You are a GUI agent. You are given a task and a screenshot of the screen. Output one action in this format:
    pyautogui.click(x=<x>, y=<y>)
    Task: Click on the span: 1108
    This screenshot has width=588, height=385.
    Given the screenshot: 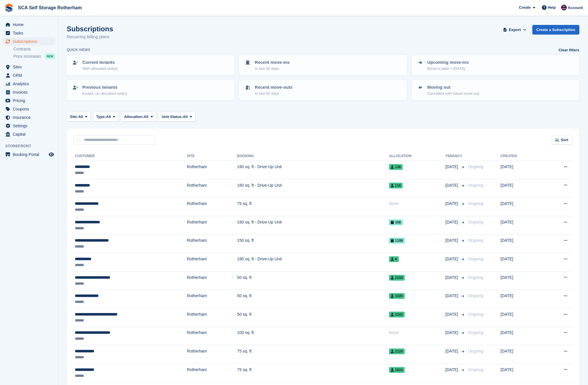 What is the action you would take?
    pyautogui.click(x=397, y=241)
    